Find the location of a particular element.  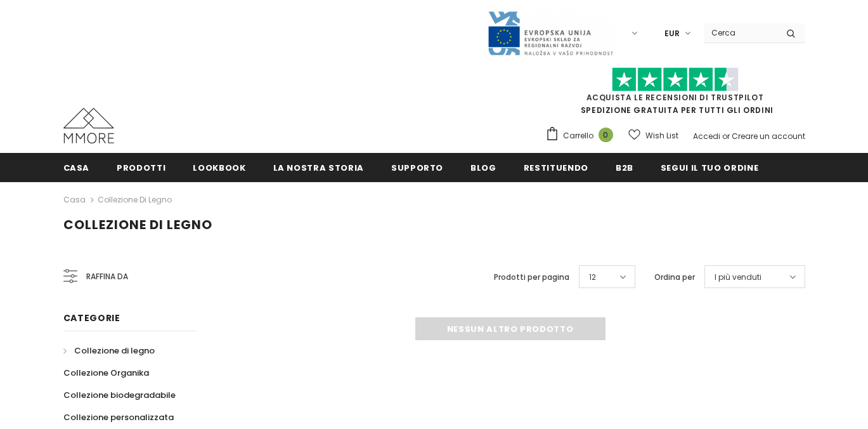

a: Prodotti is located at coordinates (141, 167).